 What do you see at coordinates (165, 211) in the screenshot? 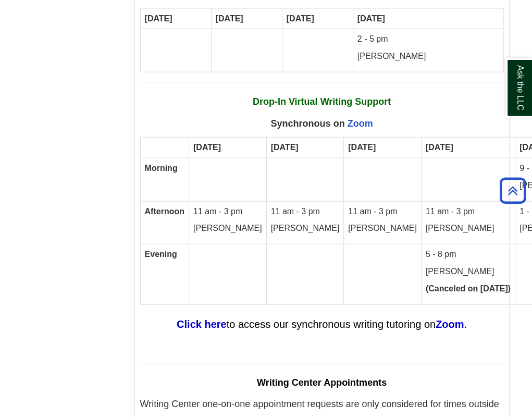
I see `strong: Afternoon` at bounding box center [165, 211].